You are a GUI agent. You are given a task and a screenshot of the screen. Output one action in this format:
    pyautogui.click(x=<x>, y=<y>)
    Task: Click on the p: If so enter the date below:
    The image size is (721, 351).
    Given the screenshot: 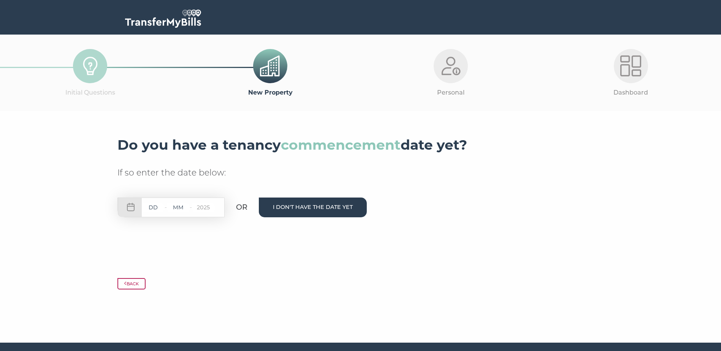 What is the action you would take?
    pyautogui.click(x=360, y=173)
    